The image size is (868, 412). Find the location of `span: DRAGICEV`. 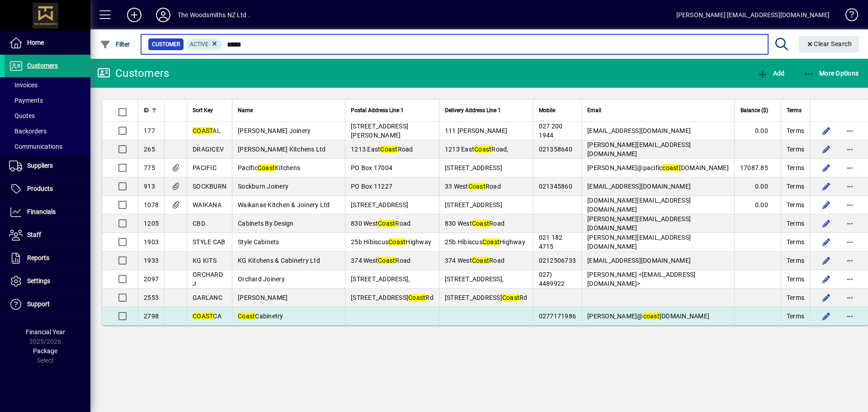

span: DRAGICEV is located at coordinates (208, 149).